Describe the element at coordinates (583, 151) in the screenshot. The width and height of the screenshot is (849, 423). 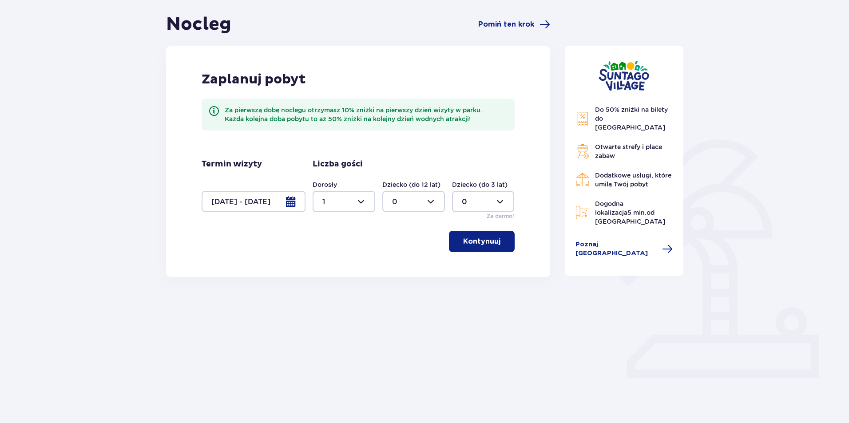
I see `img: Grill Icon` at that location.